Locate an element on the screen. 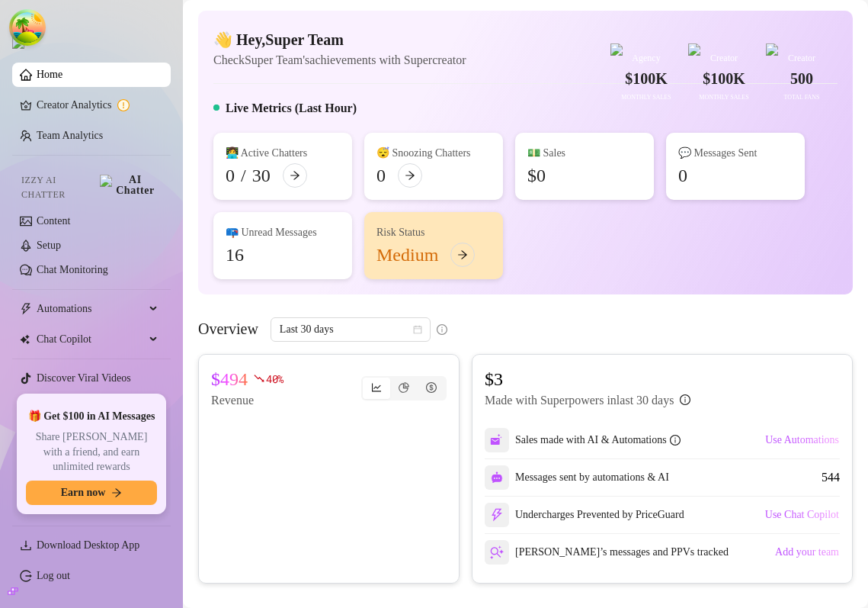  span: download is located at coordinates (26, 546).